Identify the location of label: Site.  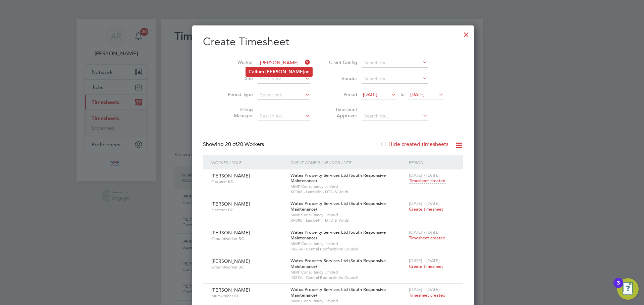
(238, 78).